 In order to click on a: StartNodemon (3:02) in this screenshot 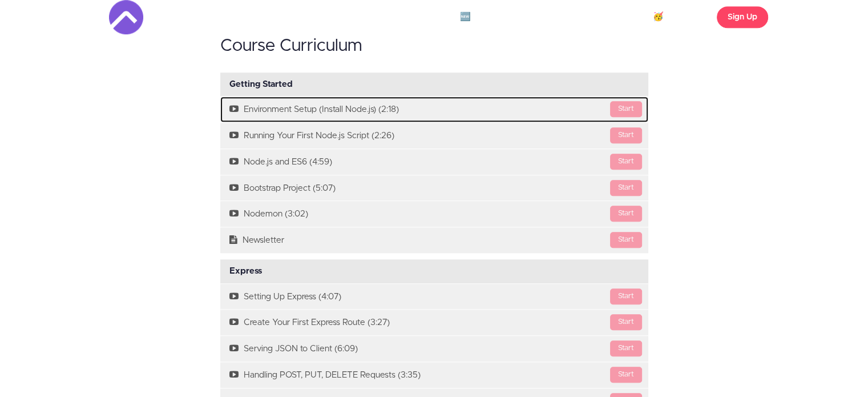, I will do `click(434, 213)`.